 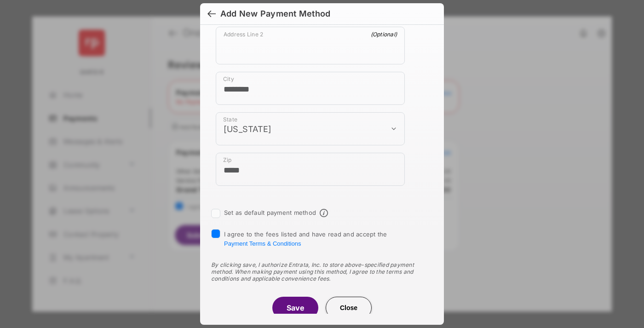 I want to click on span: I agree to the fees listed and have read and accept the, so click(x=306, y=239).